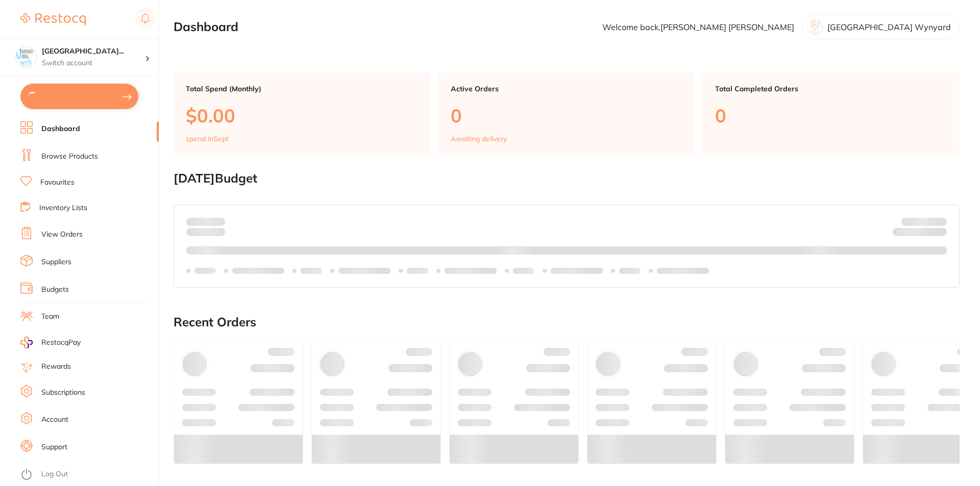 Image resolution: width=980 pixels, height=486 pixels. I want to click on p: Budget:, so click(924, 221).